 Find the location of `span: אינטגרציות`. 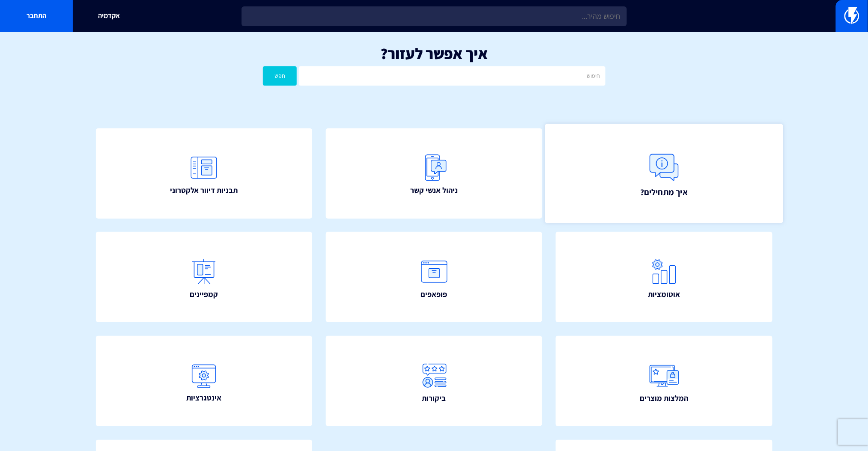

span: אינטגרציות is located at coordinates (204, 398).